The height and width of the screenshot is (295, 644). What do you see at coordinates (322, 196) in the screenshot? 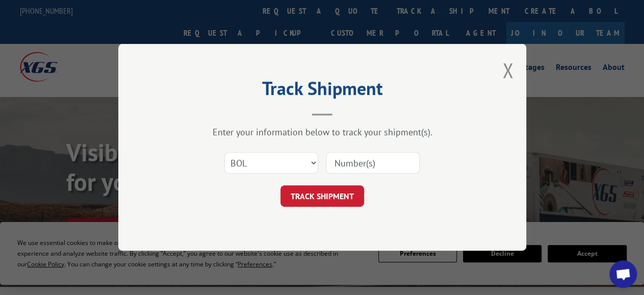
I see `button: TRACK SHIPMENT` at bounding box center [322, 196].